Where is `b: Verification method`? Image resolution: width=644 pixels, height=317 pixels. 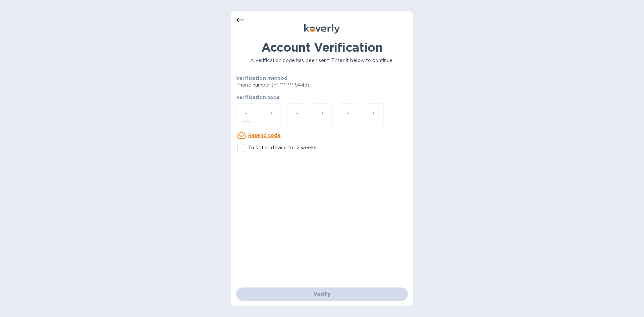 b: Verification method is located at coordinates (261, 78).